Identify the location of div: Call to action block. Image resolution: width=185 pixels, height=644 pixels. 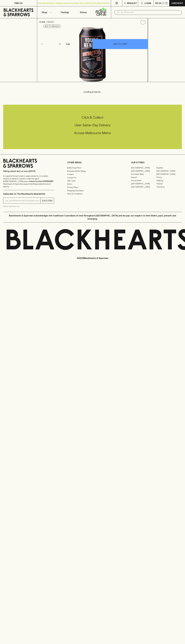
(92, 127).